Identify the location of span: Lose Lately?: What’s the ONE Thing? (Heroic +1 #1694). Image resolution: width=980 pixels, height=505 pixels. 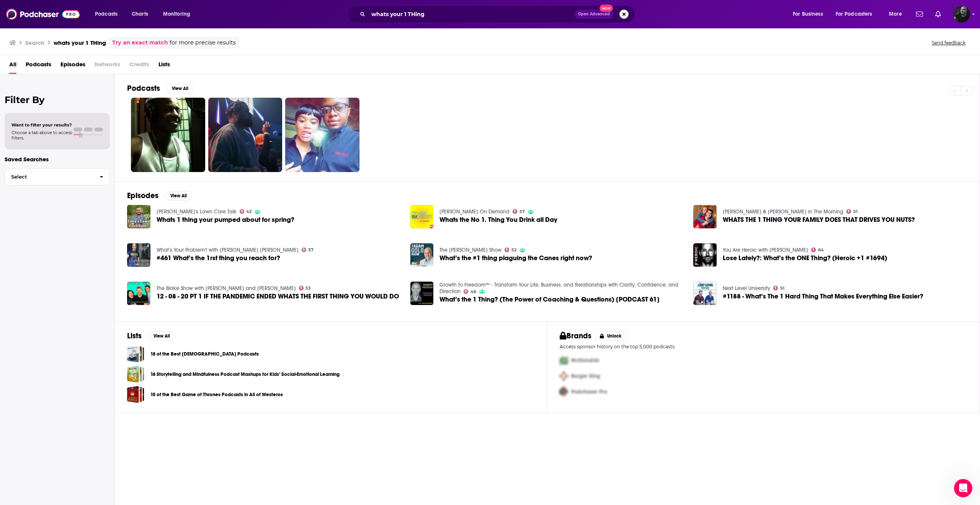
(805, 258).